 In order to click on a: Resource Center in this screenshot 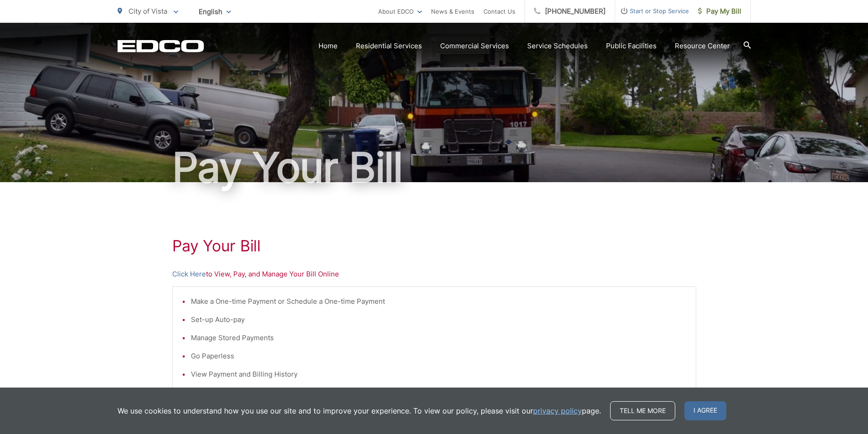, I will do `click(702, 46)`.